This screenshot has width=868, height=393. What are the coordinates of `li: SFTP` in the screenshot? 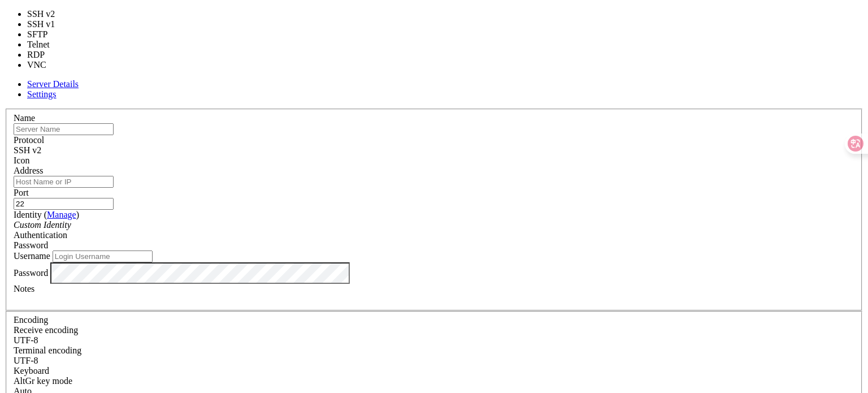 It's located at (47, 34).